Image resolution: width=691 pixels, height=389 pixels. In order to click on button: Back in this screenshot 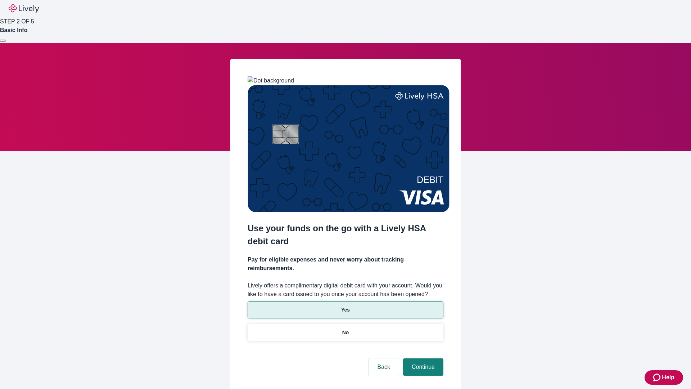, I will do `click(383, 367)`.